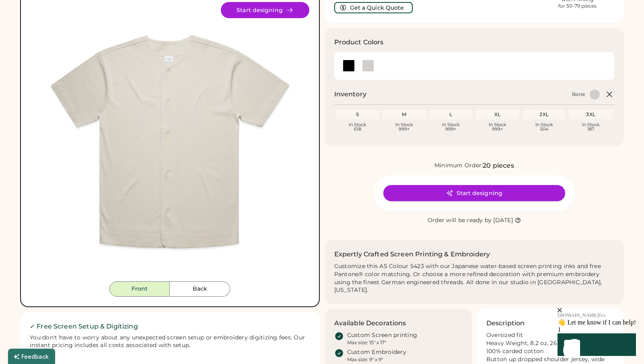 Image resolution: width=644 pixels, height=364 pixels. I want to click on div: 2XL, so click(544, 114).